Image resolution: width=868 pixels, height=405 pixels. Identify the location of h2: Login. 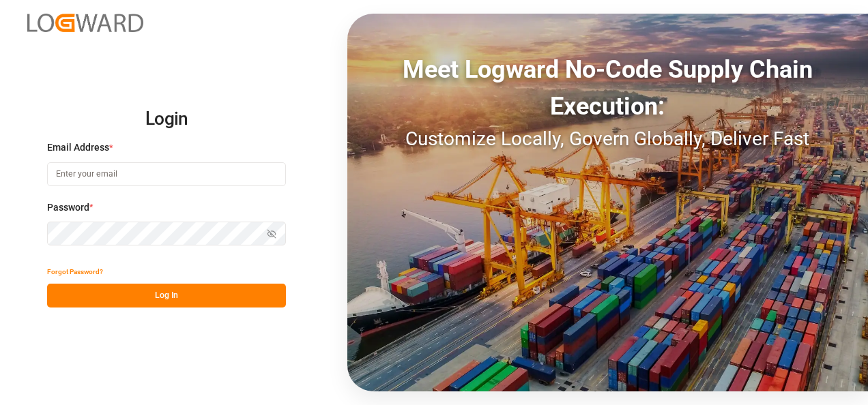
(166, 119).